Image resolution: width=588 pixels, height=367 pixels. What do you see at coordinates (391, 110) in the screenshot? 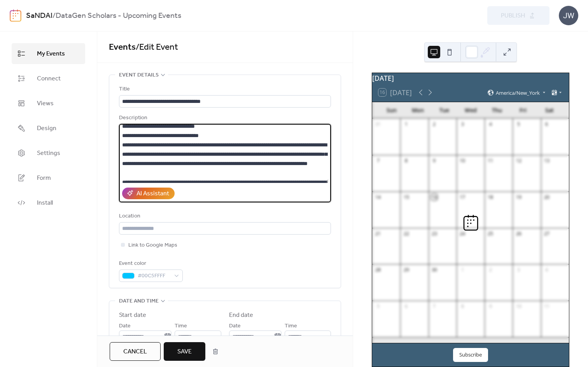
I see `div: Sun` at bounding box center [391, 110].